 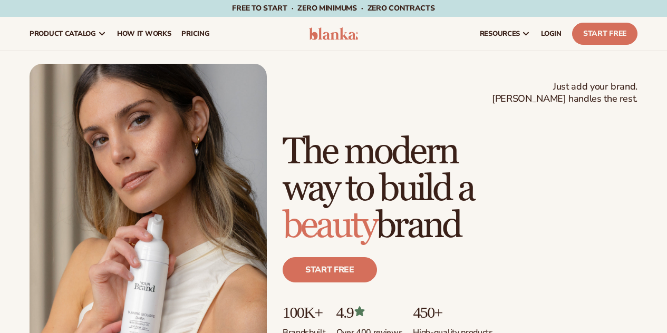 I want to click on span: How It Works, so click(x=144, y=34).